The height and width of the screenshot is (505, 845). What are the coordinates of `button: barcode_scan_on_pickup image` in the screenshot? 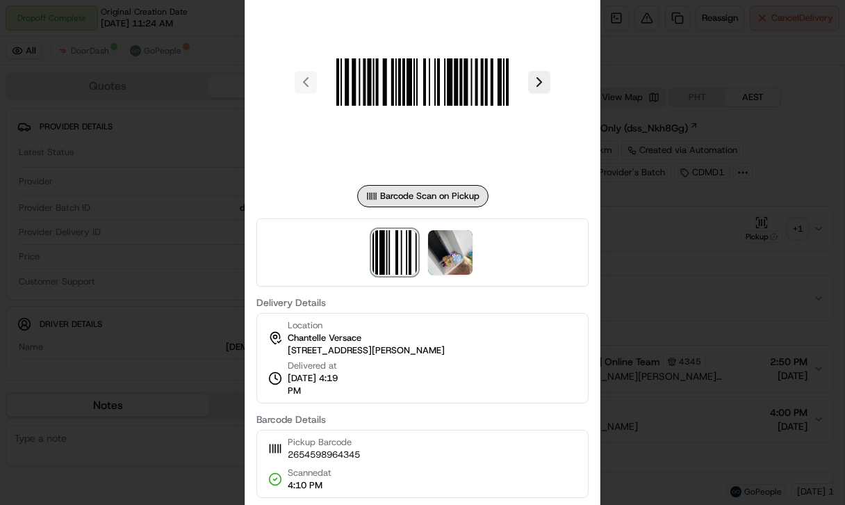 It's located at (395, 252).